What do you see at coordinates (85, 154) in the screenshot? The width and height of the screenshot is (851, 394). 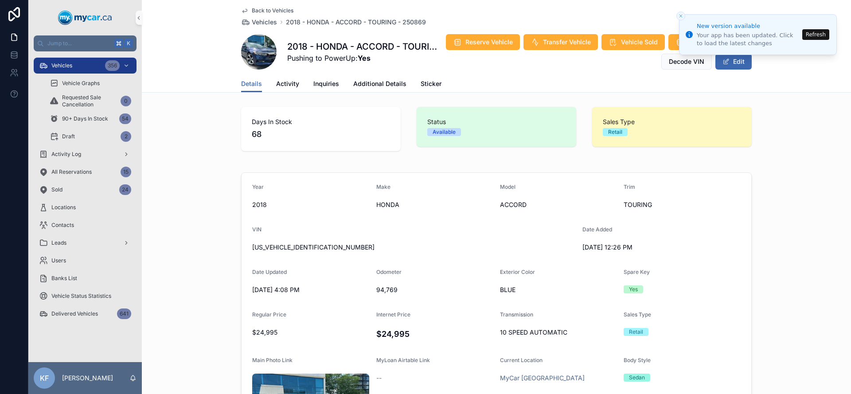 I see `a: Activity Log` at bounding box center [85, 154].